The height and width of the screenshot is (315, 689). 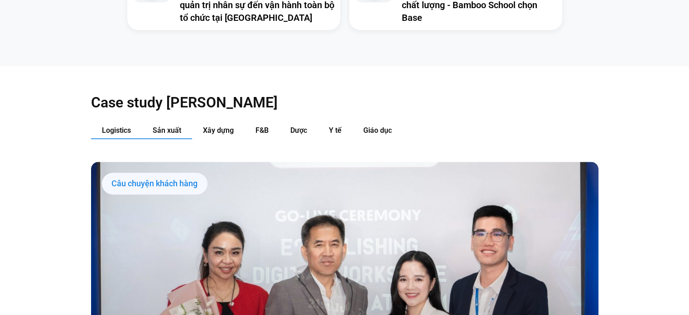 I want to click on span: F&B, so click(x=262, y=130).